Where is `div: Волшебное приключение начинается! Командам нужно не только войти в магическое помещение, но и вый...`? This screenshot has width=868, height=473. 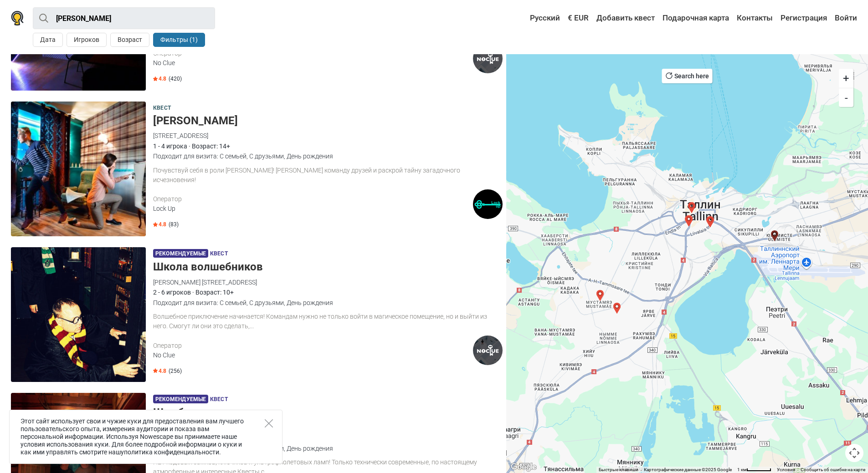
div: Волшебное приключение начинается! Командам нужно не только войти в магическое помещение, но и вый... is located at coordinates (328, 322).